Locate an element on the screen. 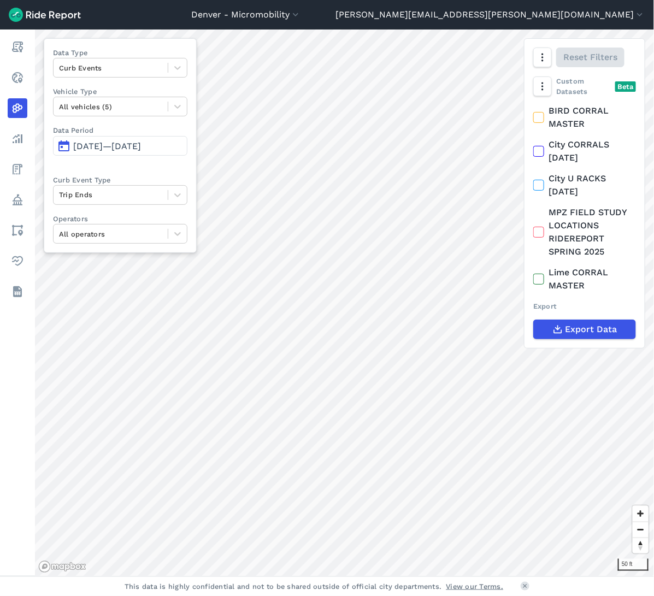  button: Zoom in is located at coordinates (641, 514).